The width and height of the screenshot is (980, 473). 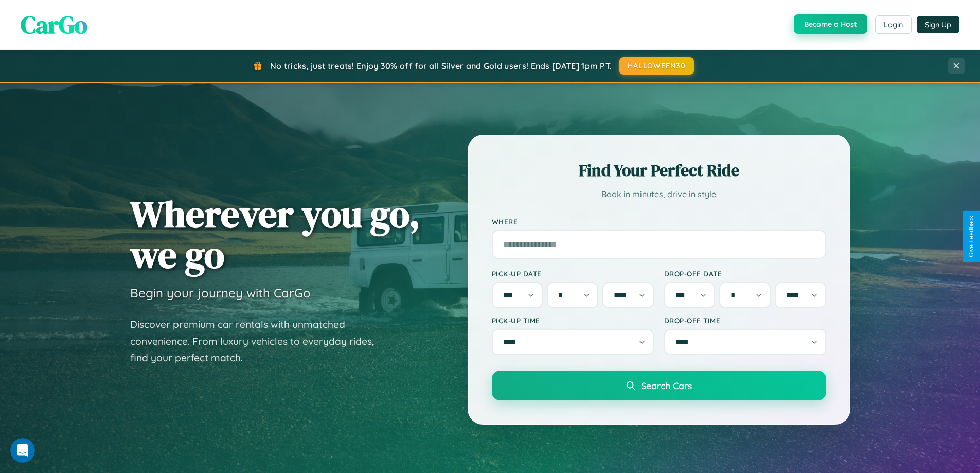 What do you see at coordinates (657, 66) in the screenshot?
I see `button: HALLOWEEN30` at bounding box center [657, 66].